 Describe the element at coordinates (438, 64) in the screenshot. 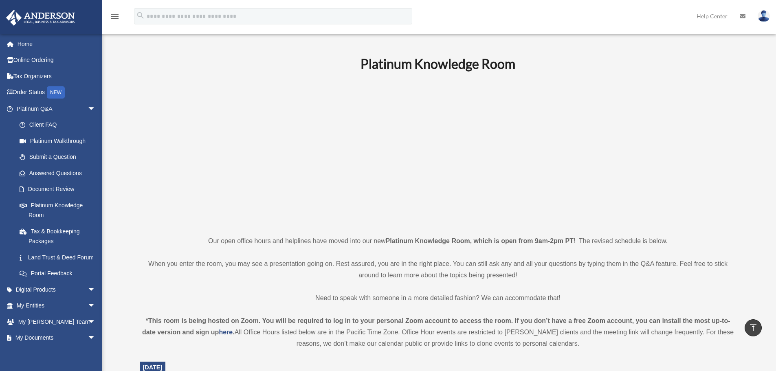

I see `b: Platinum Knowledge Room` at that location.